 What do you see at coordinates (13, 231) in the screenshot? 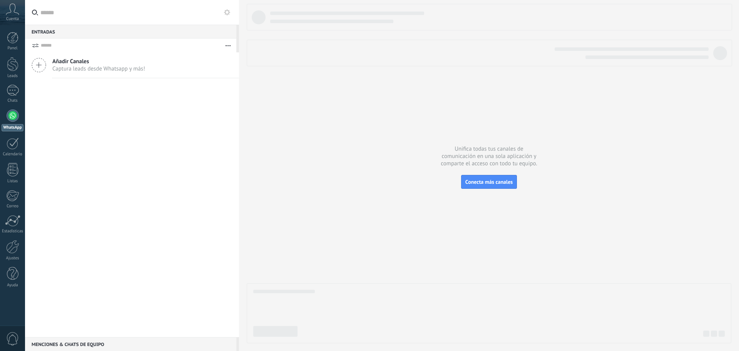
I see `div: Estadísticas` at bounding box center [13, 231].